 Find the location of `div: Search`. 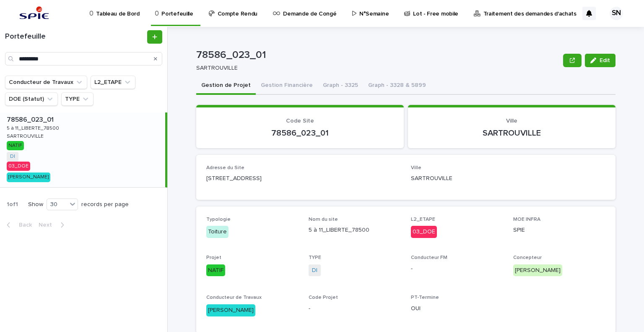

div: Search is located at coordinates (83, 59).